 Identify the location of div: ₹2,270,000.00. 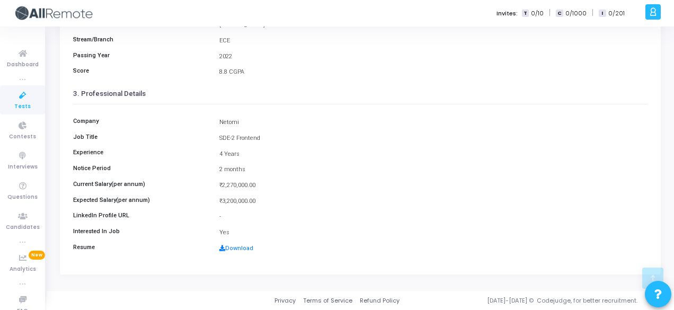
(434, 186).